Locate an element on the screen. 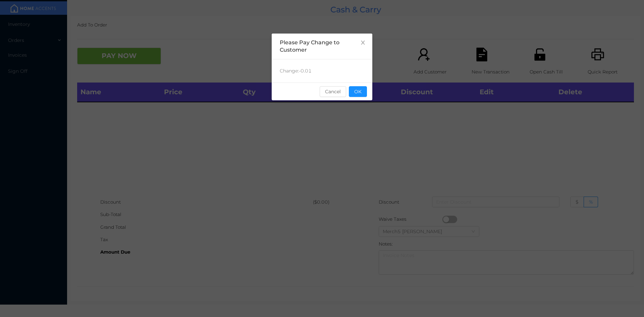 The height and width of the screenshot is (317, 644). button: Cancel is located at coordinates (332, 91).